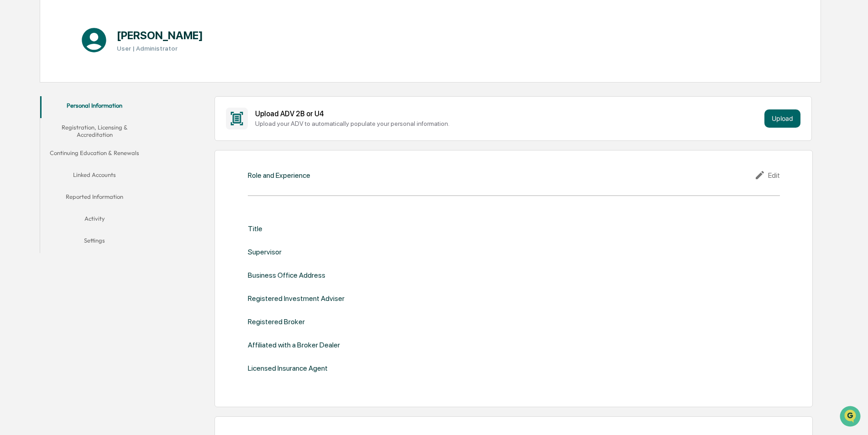 This screenshot has width=868, height=435. Describe the element at coordinates (279, 175) in the screenshot. I see `div: Role and Experience` at that location.